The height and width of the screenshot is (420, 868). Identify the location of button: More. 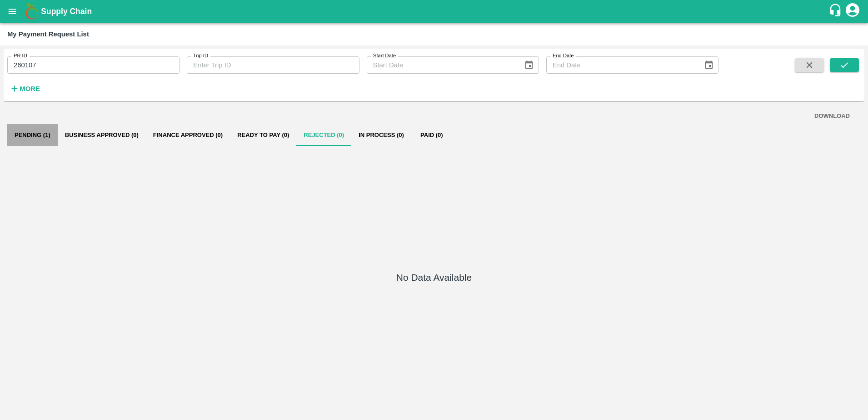
(24, 89).